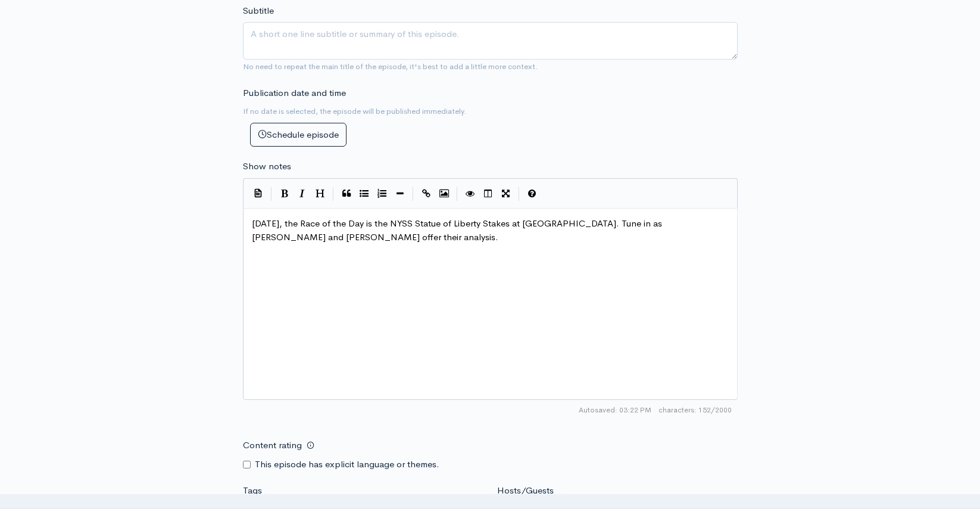  What do you see at coordinates (302, 193) in the screenshot?
I see `button: Italic` at bounding box center [302, 193].